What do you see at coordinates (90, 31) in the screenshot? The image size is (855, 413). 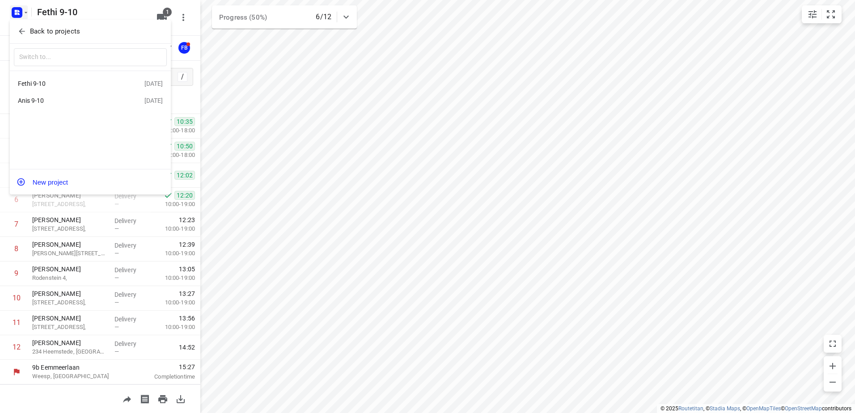 I see `button: Back to projects` at bounding box center [90, 31].